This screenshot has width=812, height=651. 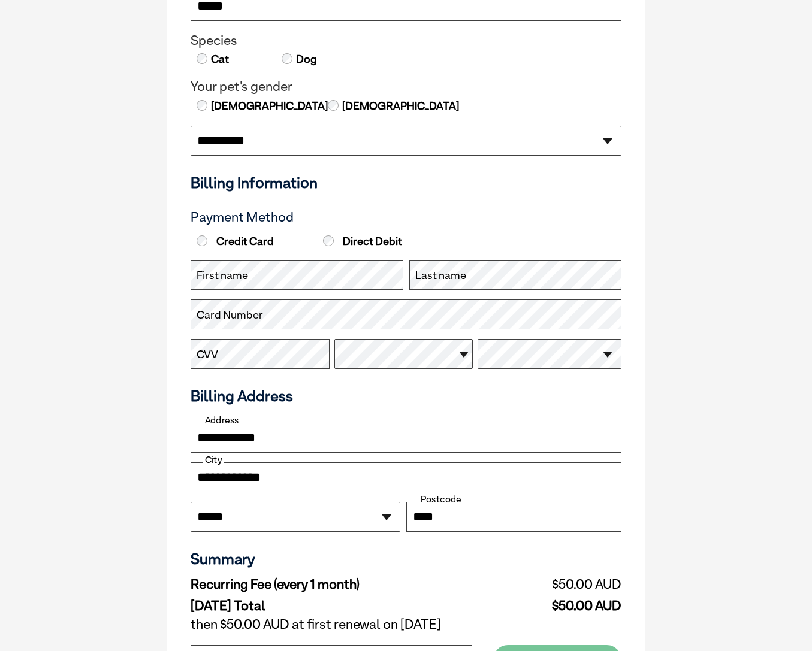 I want to click on h3: Billing Information, so click(x=406, y=183).